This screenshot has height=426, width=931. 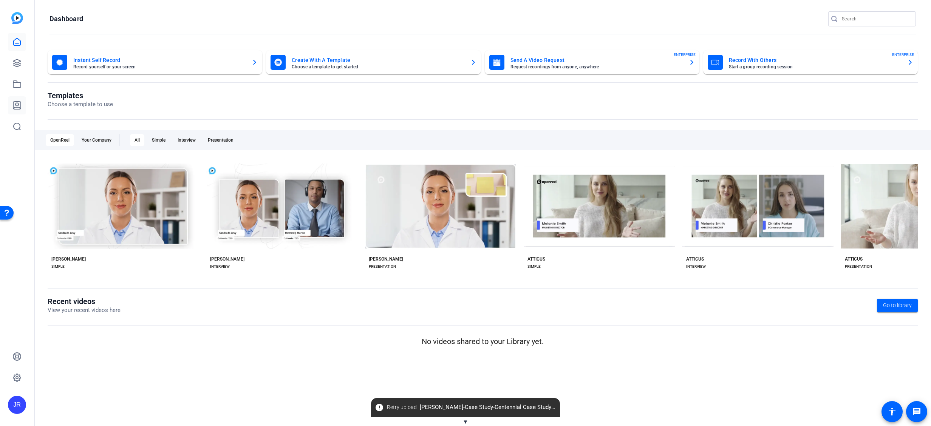 What do you see at coordinates (373, 62) in the screenshot?
I see `button: Create With A TemplateChoose a template to get started` at bounding box center [373, 62].